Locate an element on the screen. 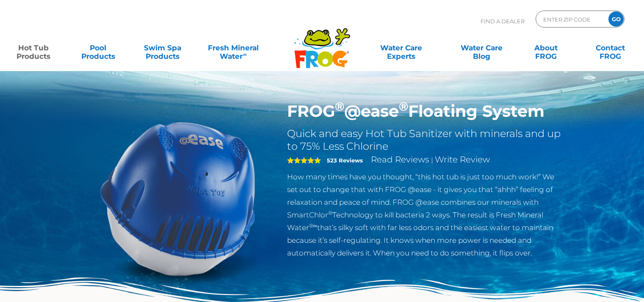  a: Water CareBlog is located at coordinates (481, 48).